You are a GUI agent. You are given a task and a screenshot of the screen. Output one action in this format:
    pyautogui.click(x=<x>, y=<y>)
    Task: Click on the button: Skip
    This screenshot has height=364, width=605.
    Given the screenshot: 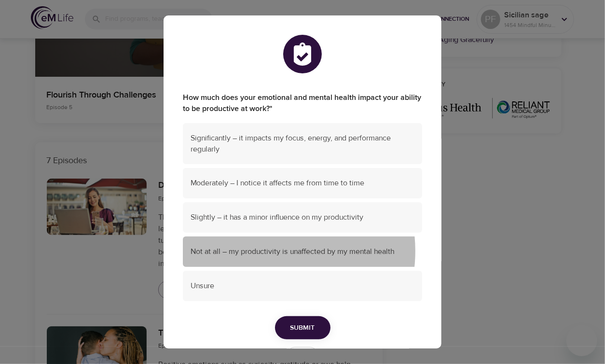 What is the action you would take?
    pyautogui.click(x=302, y=354)
    